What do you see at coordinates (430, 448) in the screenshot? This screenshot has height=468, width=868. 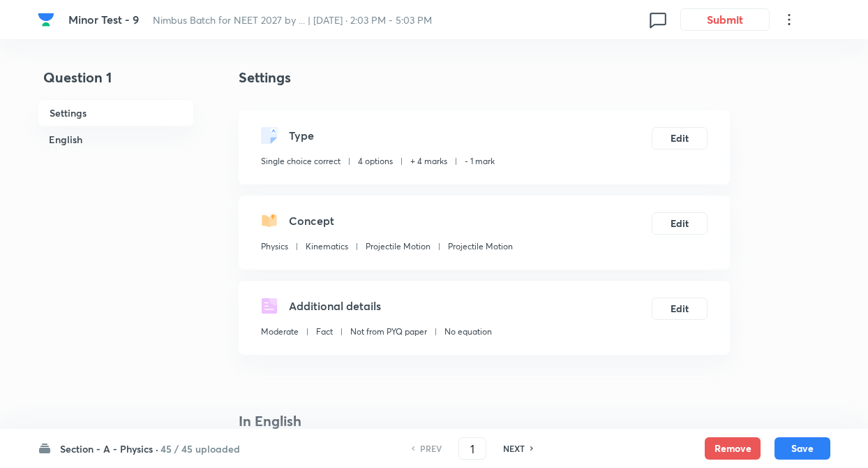 I see `h6: PREV` at bounding box center [430, 448].